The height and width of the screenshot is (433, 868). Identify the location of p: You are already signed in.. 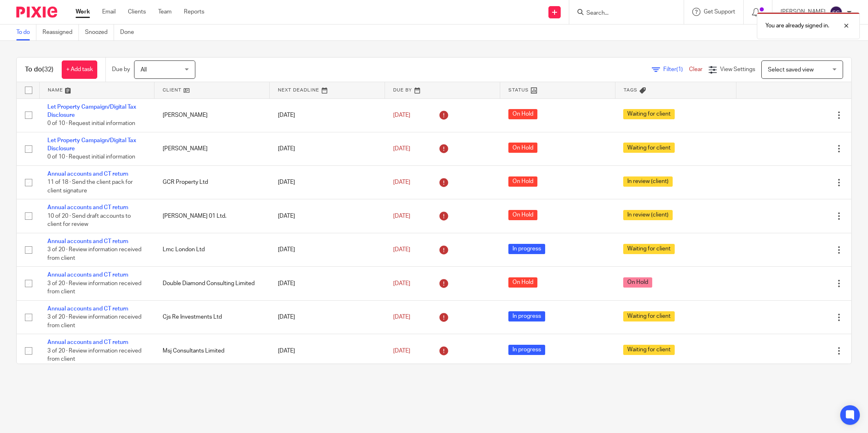
(797, 26).